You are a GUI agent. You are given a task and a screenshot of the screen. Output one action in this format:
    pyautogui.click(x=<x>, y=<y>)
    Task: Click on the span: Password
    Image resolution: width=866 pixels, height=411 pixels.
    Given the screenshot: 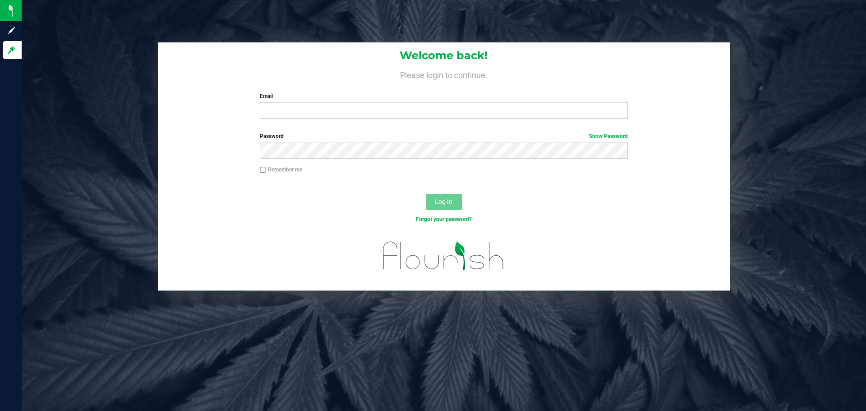 What is the action you would take?
    pyautogui.click(x=272, y=136)
    